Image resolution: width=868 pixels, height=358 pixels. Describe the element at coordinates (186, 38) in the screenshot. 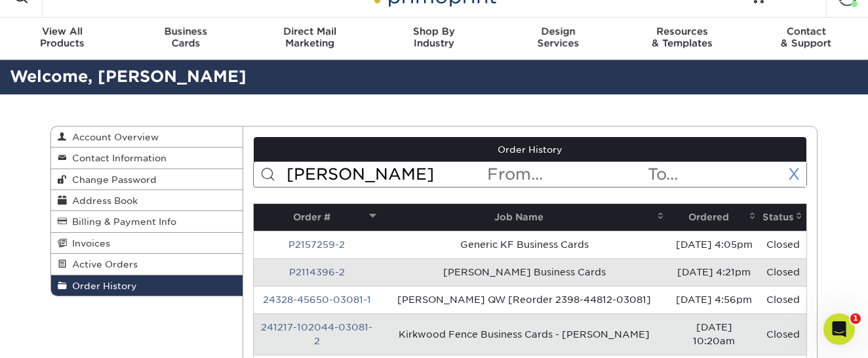

I see `a: BusinessCards` at that location.